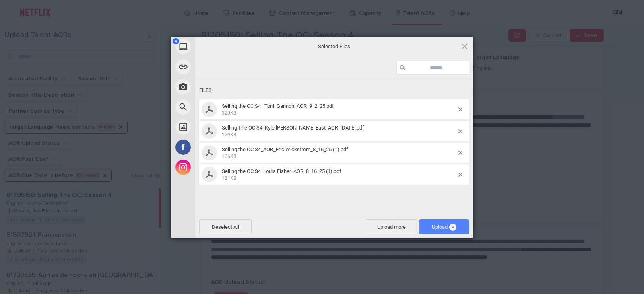 This screenshot has height=294, width=644. I want to click on span: Upload, so click(444, 227).